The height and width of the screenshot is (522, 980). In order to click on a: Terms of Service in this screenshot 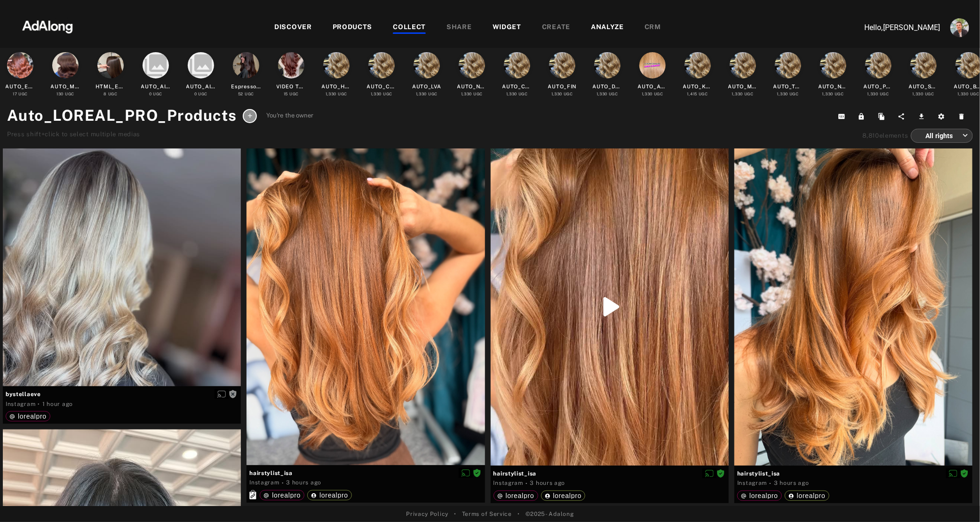, I will do `click(487, 514)`.